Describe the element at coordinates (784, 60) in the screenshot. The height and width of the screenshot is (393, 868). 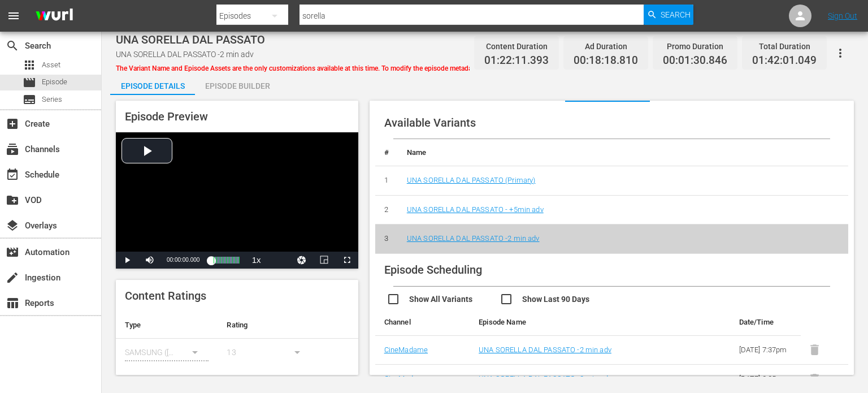
I see `span: 01:42:01.049` at that location.